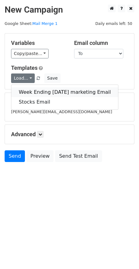  Describe the element at coordinates (31, 23) in the screenshot. I see `small: Google Sheet:` at that location.